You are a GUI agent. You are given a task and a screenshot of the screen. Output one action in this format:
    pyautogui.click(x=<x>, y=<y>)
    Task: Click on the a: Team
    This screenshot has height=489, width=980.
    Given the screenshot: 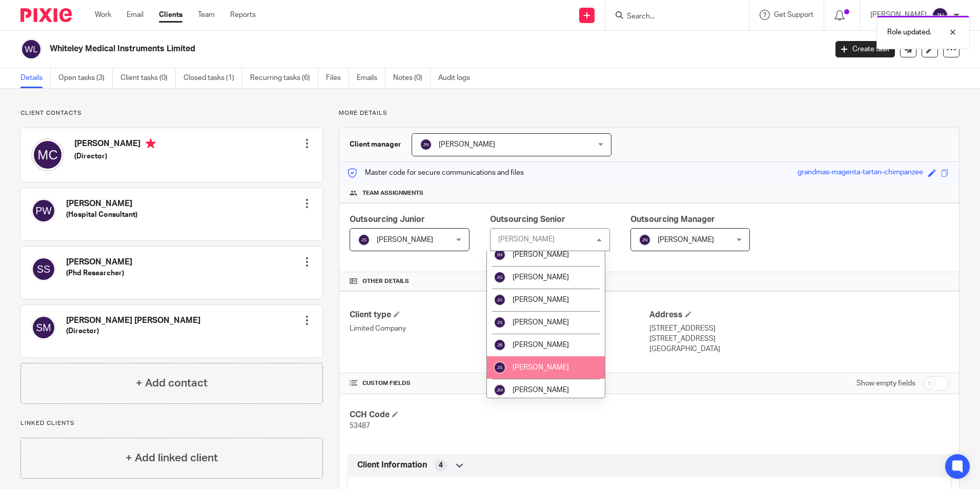 What is the action you would take?
    pyautogui.click(x=206, y=15)
    